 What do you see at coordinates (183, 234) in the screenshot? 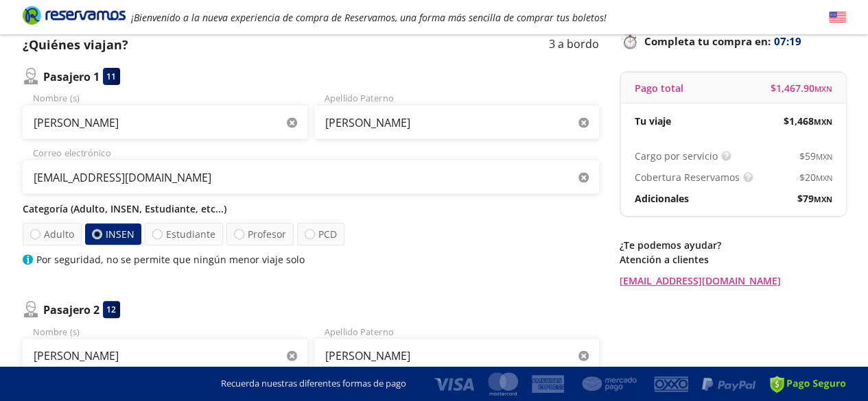
I see `label: Estudiante` at bounding box center [183, 234].